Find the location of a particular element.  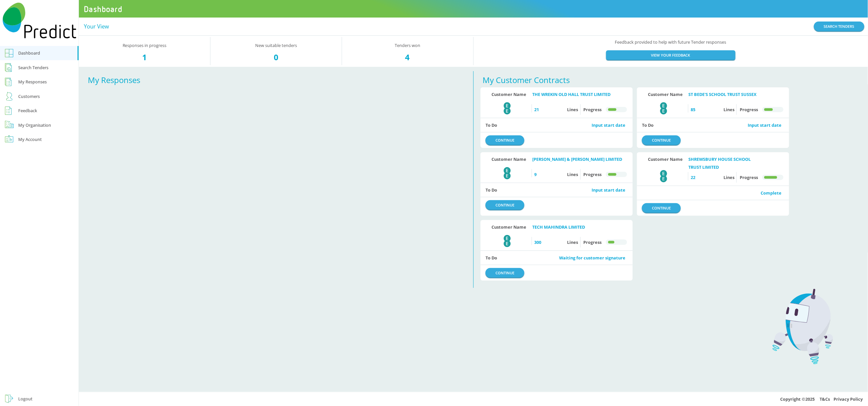

div: Responses in progress is located at coordinates (144, 51).